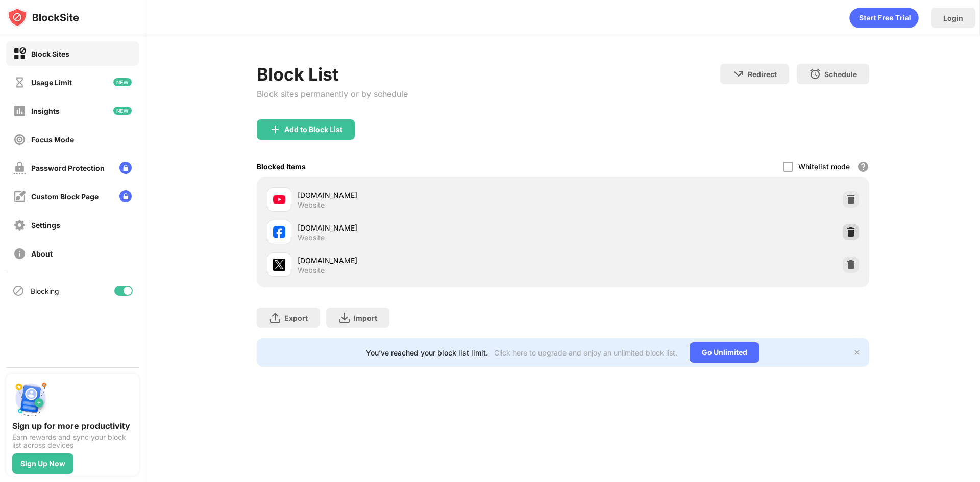 Image resolution: width=980 pixels, height=482 pixels. I want to click on img: about-off.svg, so click(20, 253).